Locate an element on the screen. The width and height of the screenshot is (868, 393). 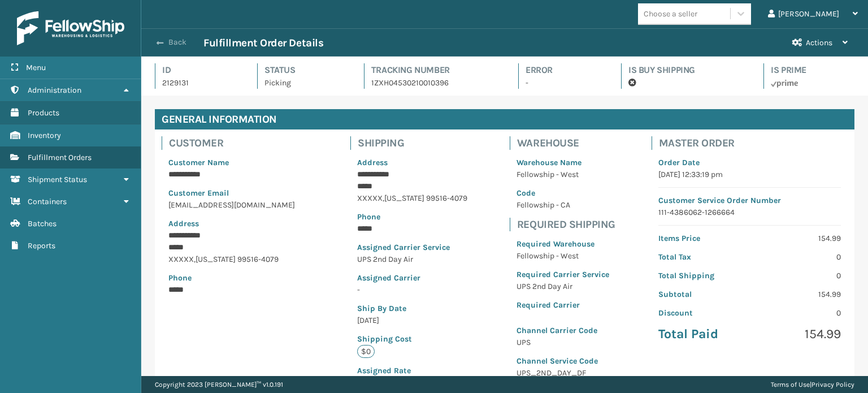
span: Batches is located at coordinates (42, 223).